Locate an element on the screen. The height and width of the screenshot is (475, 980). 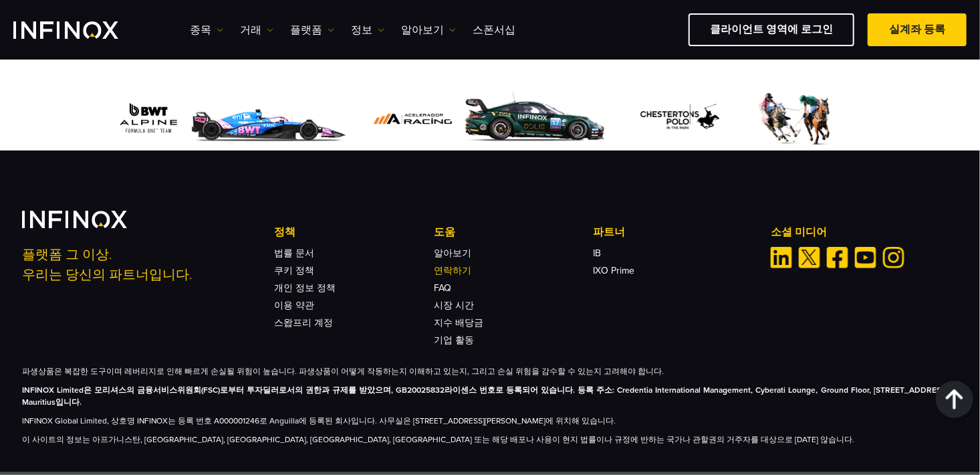
a: Facebook is located at coordinates (838, 258).